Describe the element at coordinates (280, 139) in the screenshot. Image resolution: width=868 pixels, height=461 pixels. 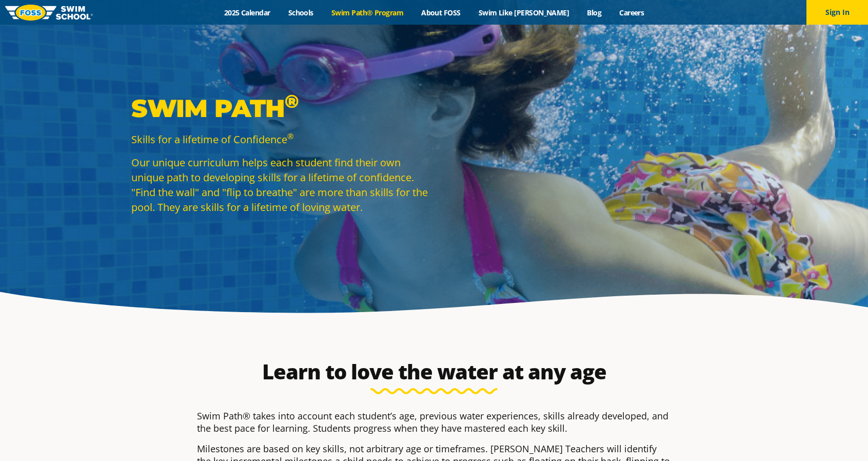
I see `p: Skills for a lifetime of Confidence` at that location.